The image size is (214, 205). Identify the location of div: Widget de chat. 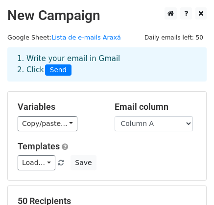
(189, 182).